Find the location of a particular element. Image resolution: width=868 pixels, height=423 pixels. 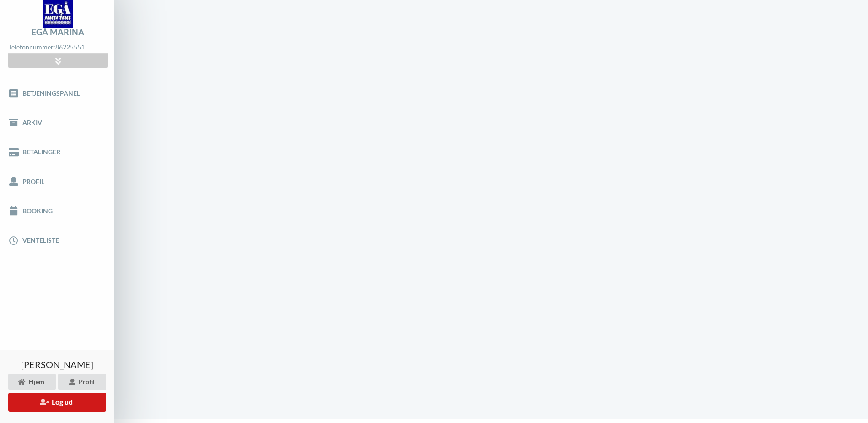

div: Telefonnummer: is located at coordinates (57, 47).